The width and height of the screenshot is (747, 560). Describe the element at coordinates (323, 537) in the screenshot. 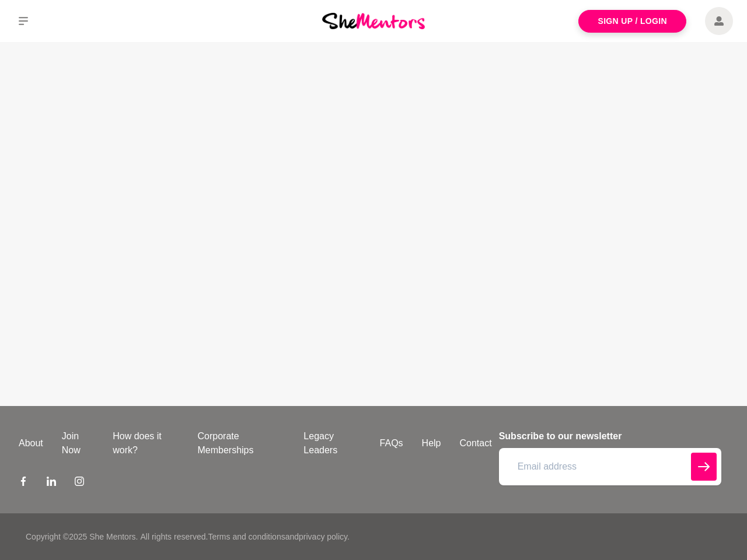

I see `a: privacy policy` at that location.